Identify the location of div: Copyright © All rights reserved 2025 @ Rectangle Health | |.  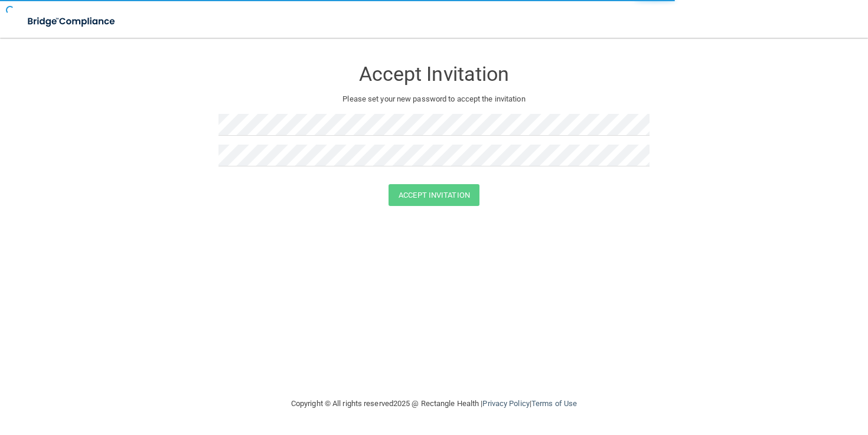
(434, 404).